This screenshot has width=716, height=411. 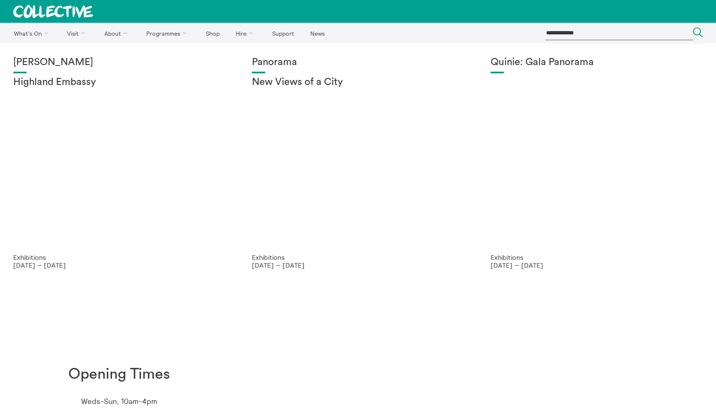 I want to click on a: Shop, so click(x=212, y=33).